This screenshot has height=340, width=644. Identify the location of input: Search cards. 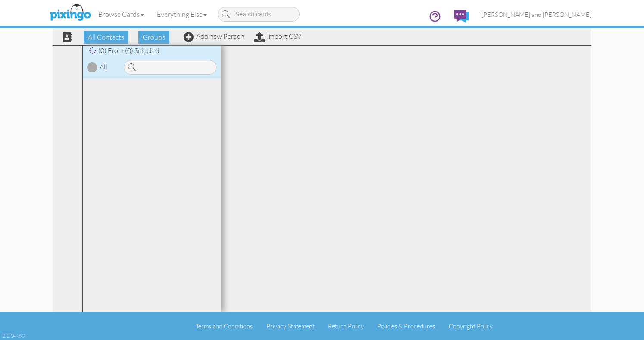
(259, 14).